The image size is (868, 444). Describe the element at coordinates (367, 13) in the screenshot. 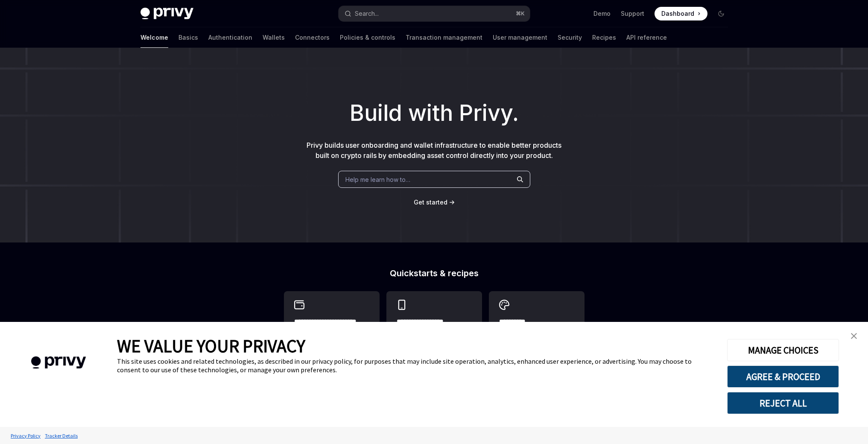

I see `div: Search...` at that location.